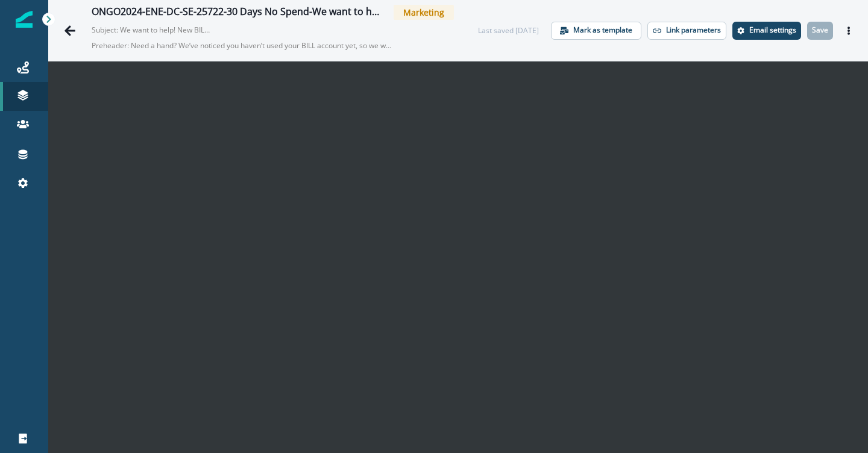  I want to click on button: Settings, so click(766, 30).